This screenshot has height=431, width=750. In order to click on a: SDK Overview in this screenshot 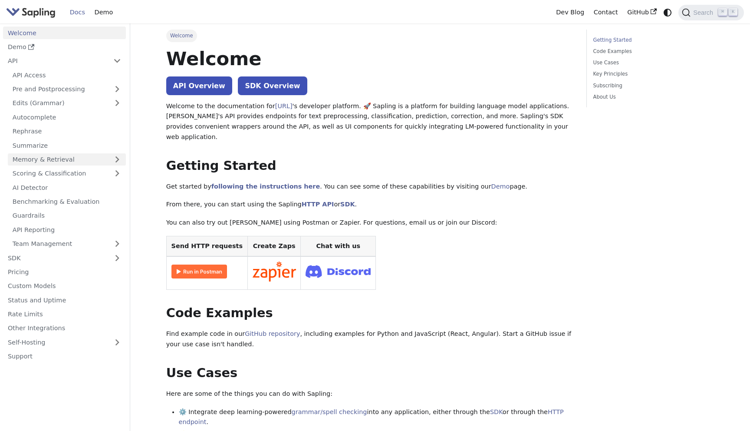, I will do `click(272, 86)`.